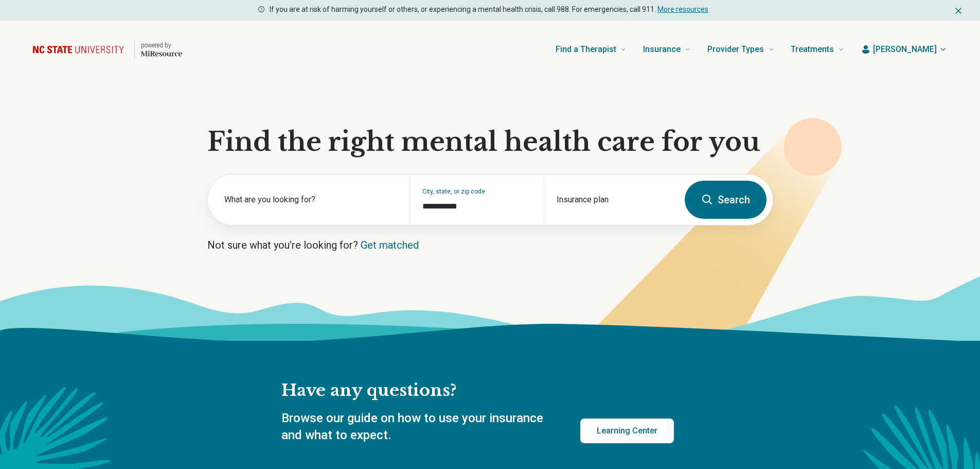 This screenshot has width=980, height=469. Describe the element at coordinates (591, 50) in the screenshot. I see `a: Find a Therapist` at that location.